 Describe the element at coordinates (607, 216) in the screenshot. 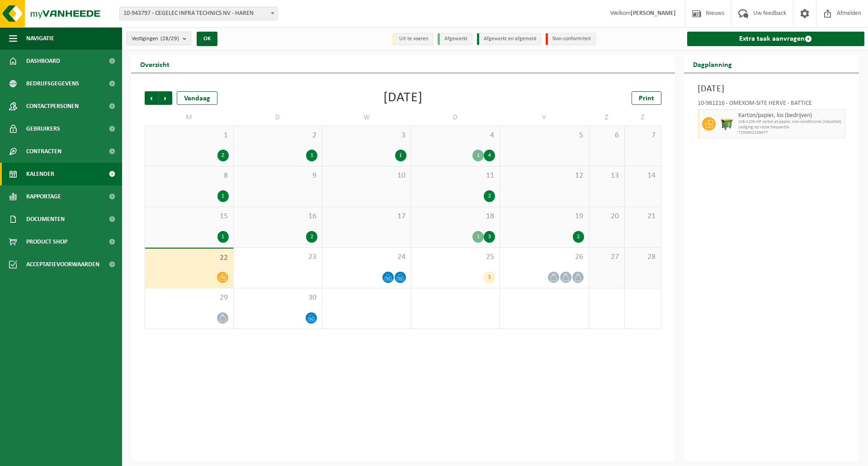

I see `span: 20` at that location.